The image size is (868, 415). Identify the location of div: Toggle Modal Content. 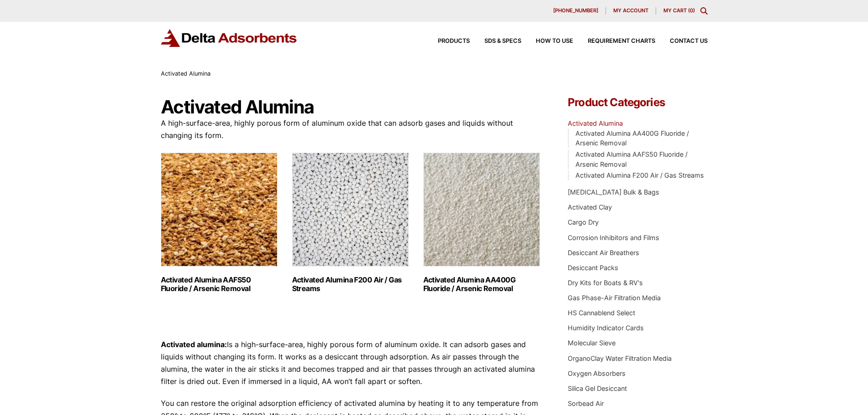
(704, 11).